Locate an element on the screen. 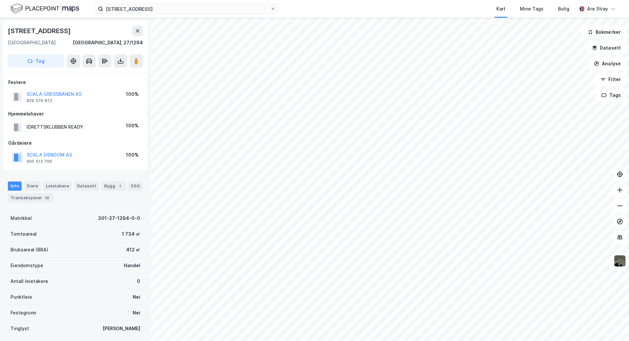 This screenshot has height=341, width=629. div: 19 is located at coordinates (47, 198).